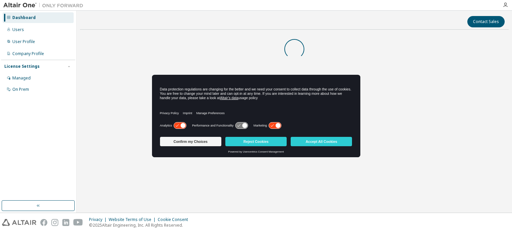 This screenshot has width=512, height=232. Describe the element at coordinates (66, 222) in the screenshot. I see `img: linkedin.svg` at that location.